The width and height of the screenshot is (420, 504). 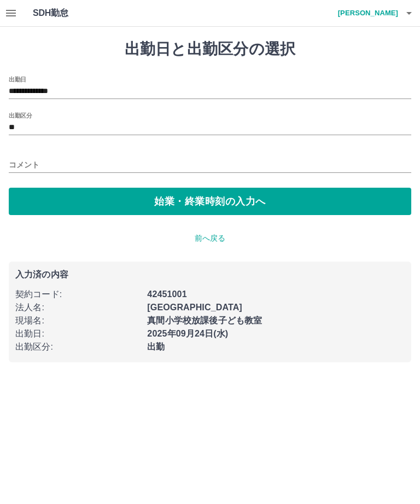 I want to click on h1: 出勤日と出勤区分の選択, so click(x=210, y=49).